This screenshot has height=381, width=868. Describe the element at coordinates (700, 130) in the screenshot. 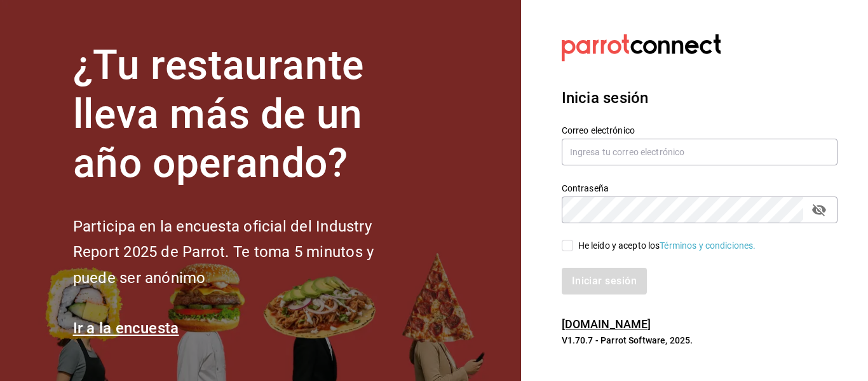

I see `label: Correo electrónico` at that location.